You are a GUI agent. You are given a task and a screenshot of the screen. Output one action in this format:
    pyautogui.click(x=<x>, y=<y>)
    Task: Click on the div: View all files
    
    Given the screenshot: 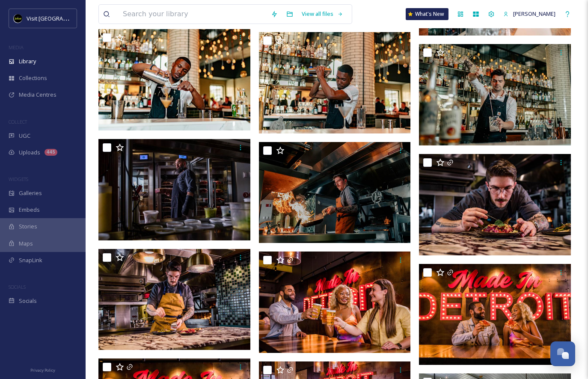 What is the action you would take?
    pyautogui.click(x=322, y=14)
    